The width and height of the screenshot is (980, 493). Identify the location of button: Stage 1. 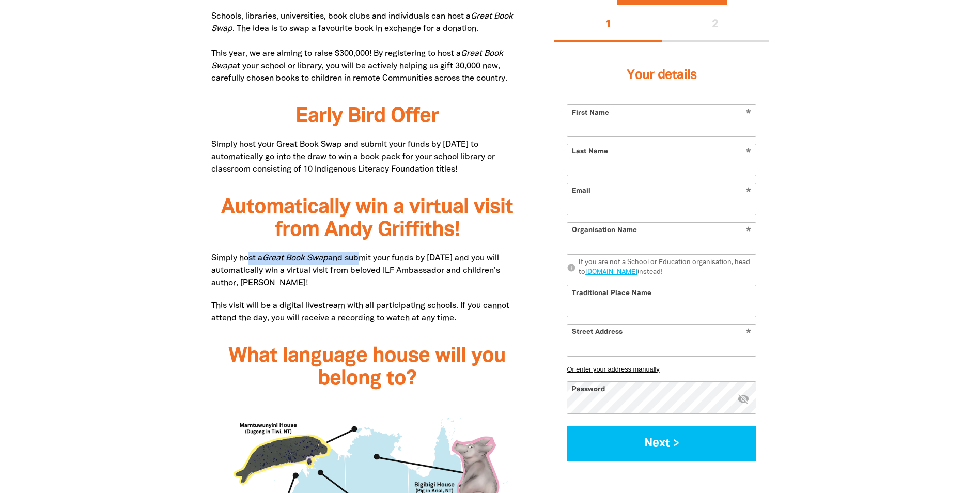
(608, 25).